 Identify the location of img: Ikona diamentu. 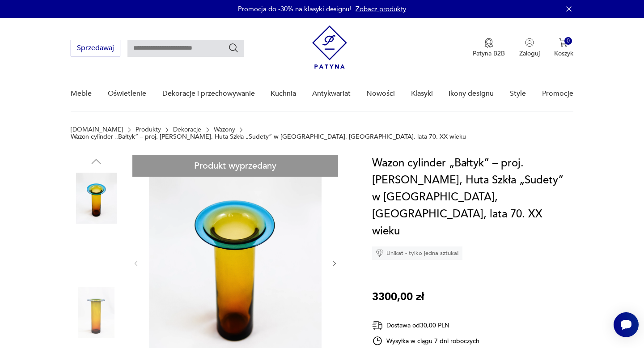
(379, 253).